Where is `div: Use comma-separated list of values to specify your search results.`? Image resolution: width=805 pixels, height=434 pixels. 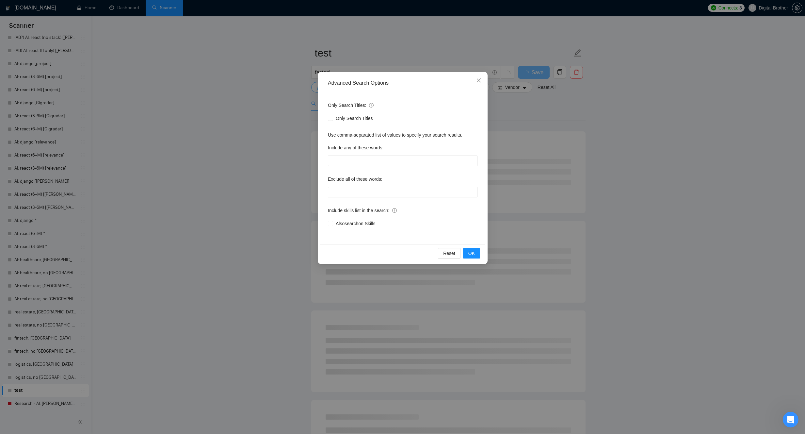
div: Use comma-separated list of values to specify your search results. is located at coordinates (403, 135).